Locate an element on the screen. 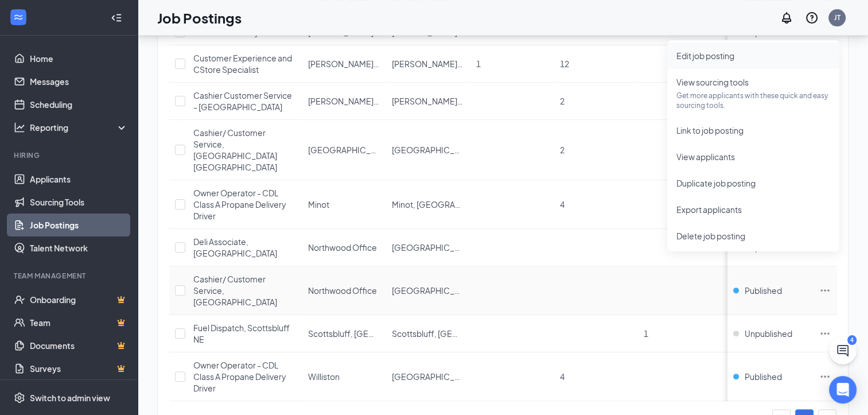 This screenshot has height=415, width=868. span: Export applicants is located at coordinates (709, 209).